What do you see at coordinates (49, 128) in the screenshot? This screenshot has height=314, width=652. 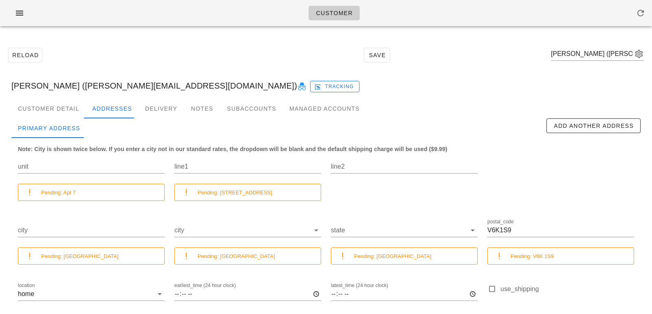 I see `div: Primary Address` at bounding box center [49, 128].